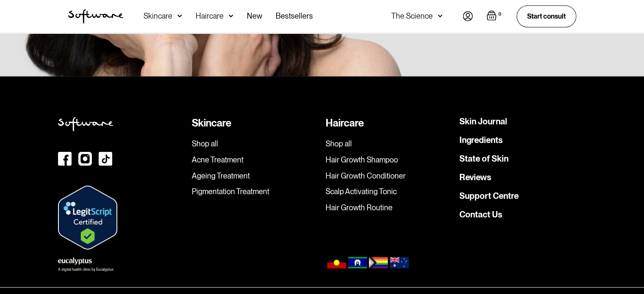  What do you see at coordinates (389, 160) in the screenshot?
I see `a: Hair Growth Shampoo` at bounding box center [389, 160].